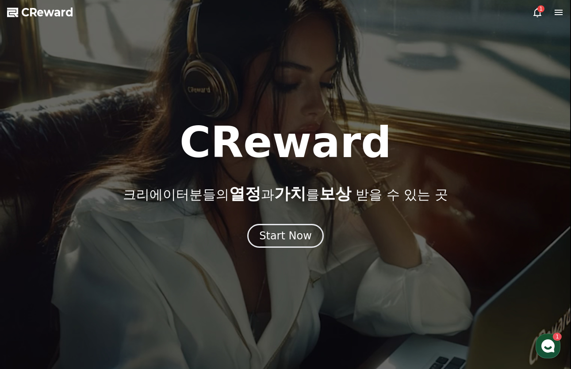 Image resolution: width=571 pixels, height=369 pixels. What do you see at coordinates (290, 193) in the screenshot?
I see `span: 가치` at bounding box center [290, 193].